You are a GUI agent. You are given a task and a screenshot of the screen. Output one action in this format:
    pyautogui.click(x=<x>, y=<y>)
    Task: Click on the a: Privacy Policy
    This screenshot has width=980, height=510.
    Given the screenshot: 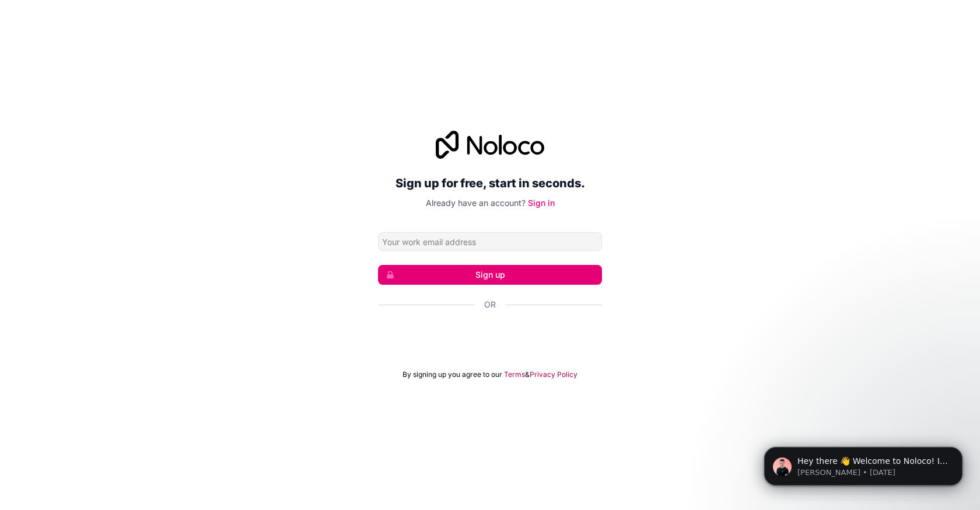 What is the action you would take?
    pyautogui.click(x=553, y=374)
    